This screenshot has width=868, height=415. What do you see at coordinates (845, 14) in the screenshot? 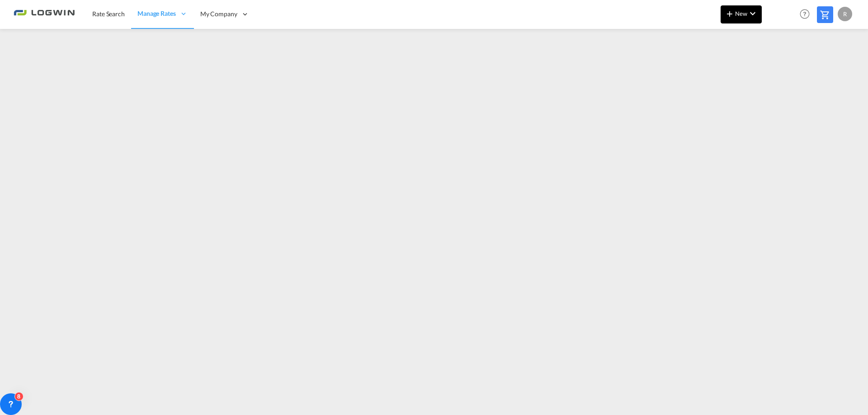
I see `div: R` at bounding box center [845, 14].